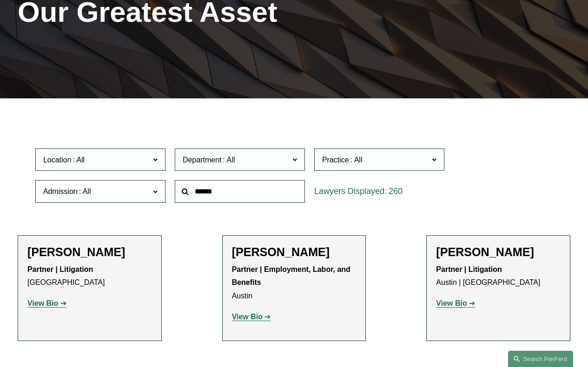 Image resolution: width=588 pixels, height=367 pixels. What do you see at coordinates (294, 283) in the screenshot?
I see `p: Austin` at bounding box center [294, 283].